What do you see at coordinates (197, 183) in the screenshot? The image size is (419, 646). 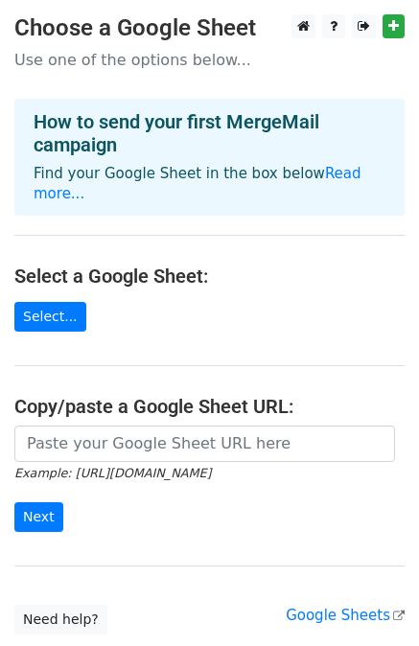 I see `a: Read more...` at bounding box center [197, 183].